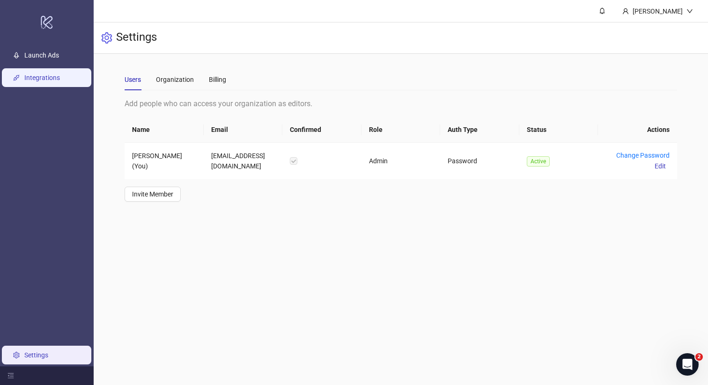 The width and height of the screenshot is (708, 385). What do you see at coordinates (136, 38) in the screenshot?
I see `h3: Settings` at bounding box center [136, 38].